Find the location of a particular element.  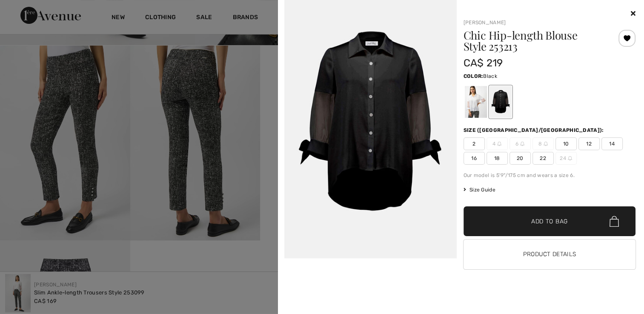

span: 14 is located at coordinates (612, 144).